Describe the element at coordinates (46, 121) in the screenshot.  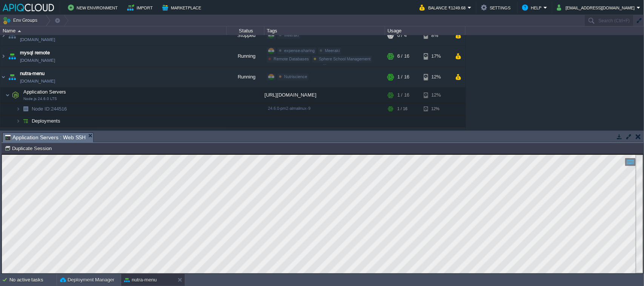
I see `a: Deployments` at that location.